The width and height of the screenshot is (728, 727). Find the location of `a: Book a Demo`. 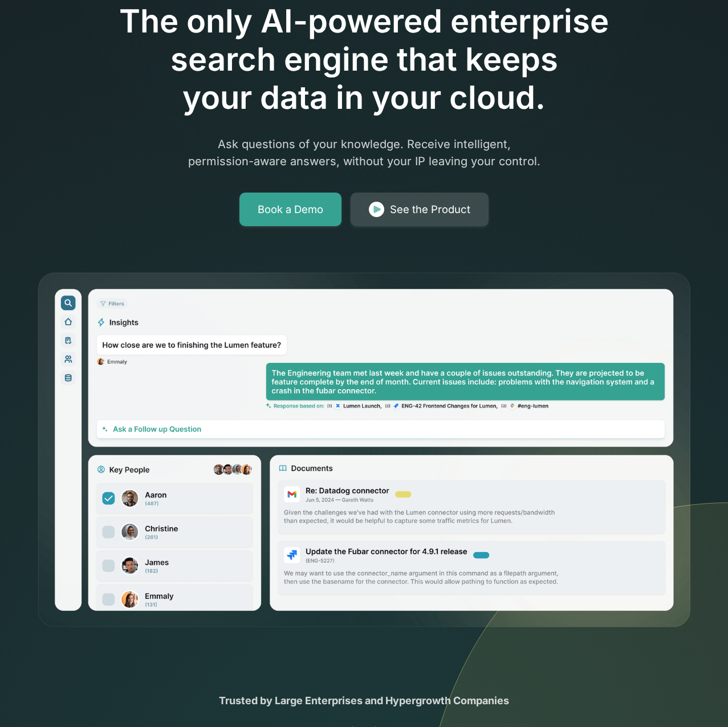

a: Book a Demo is located at coordinates (290, 210).